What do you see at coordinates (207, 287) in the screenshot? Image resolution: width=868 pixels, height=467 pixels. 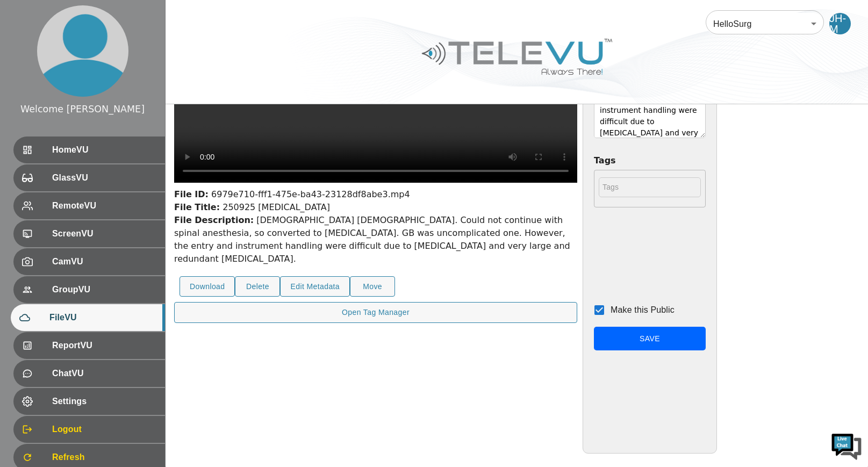 I see `button: Download` at bounding box center [207, 287].